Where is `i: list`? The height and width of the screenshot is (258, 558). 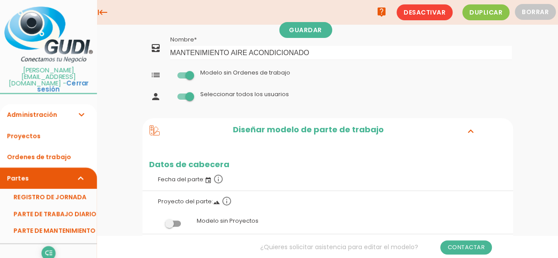
i: list is located at coordinates (156, 75).